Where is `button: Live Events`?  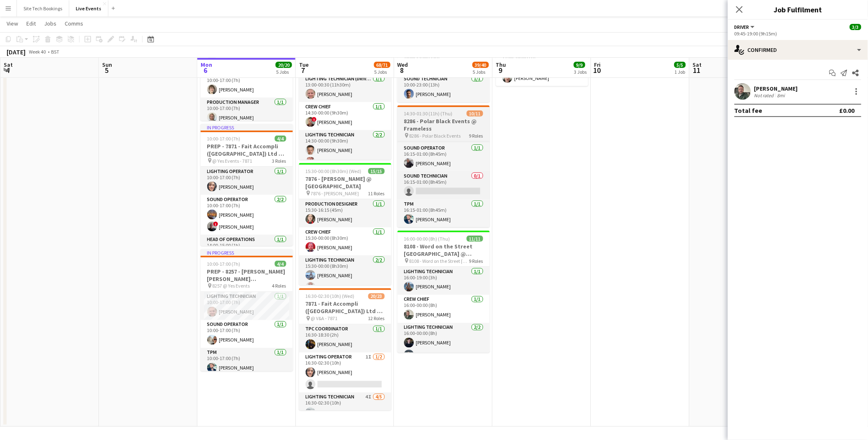
button: Live Events is located at coordinates (88, 8).